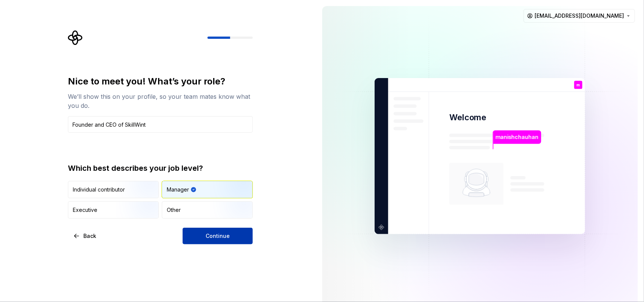 Image resolution: width=644 pixels, height=302 pixels. Describe the element at coordinates (218, 236) in the screenshot. I see `span: Continue` at that location.